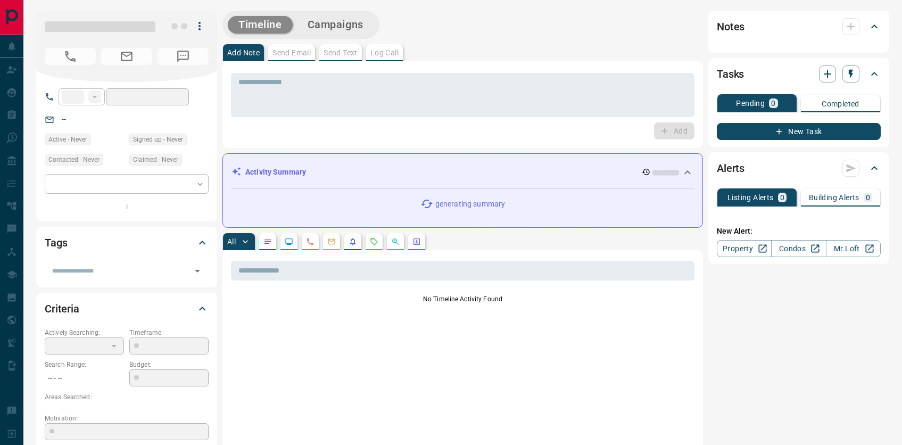 Image resolution: width=902 pixels, height=445 pixels. What do you see at coordinates (750, 197) in the screenshot?
I see `p: Listing Alerts` at bounding box center [750, 197].